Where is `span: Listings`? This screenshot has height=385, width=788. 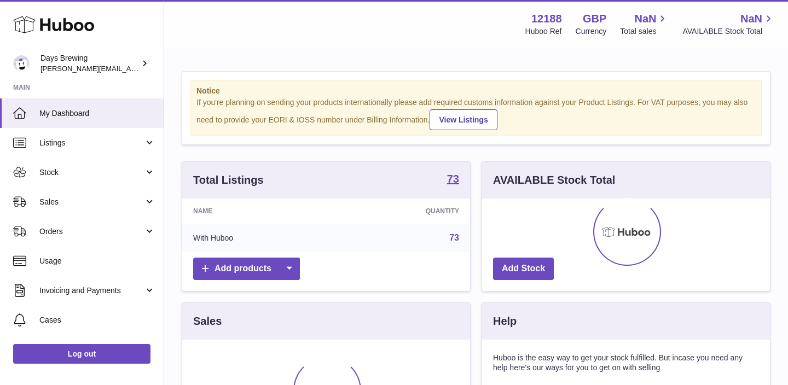
span: Listings is located at coordinates (91, 143).